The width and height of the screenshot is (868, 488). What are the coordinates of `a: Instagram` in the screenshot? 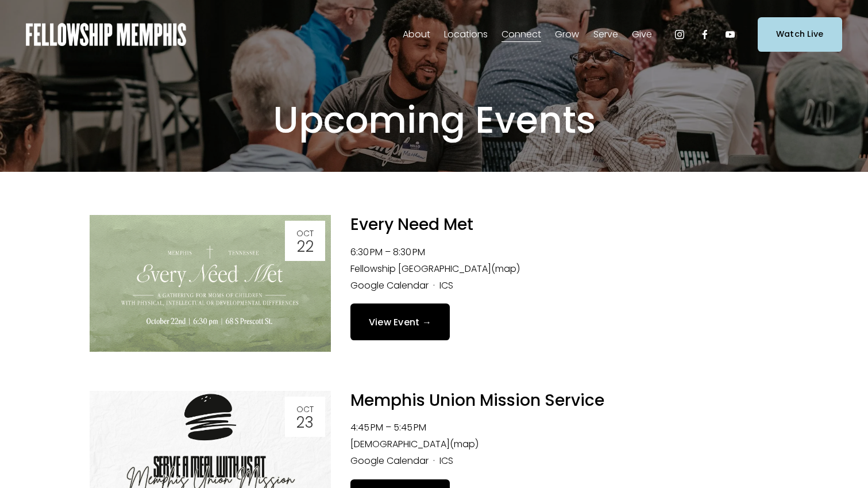 It's located at (679, 35).